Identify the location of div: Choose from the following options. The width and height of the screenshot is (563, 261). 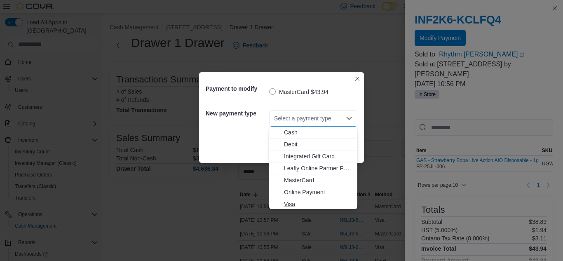
(313, 168).